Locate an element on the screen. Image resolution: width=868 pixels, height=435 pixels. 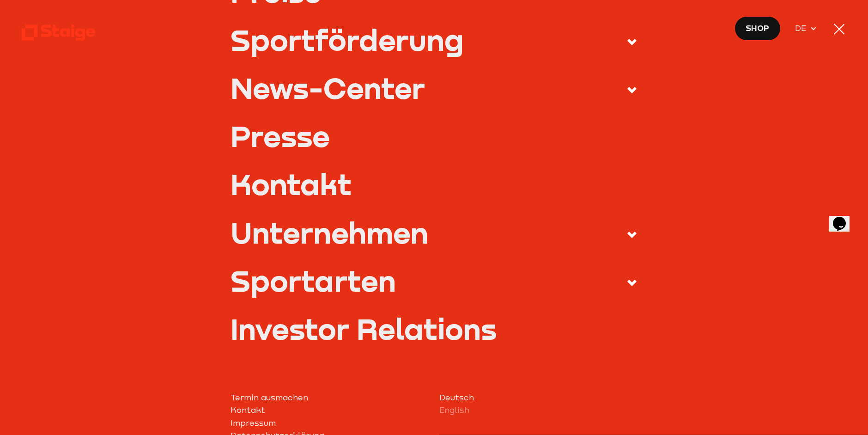
div: Unternehmen is located at coordinates (329, 233).